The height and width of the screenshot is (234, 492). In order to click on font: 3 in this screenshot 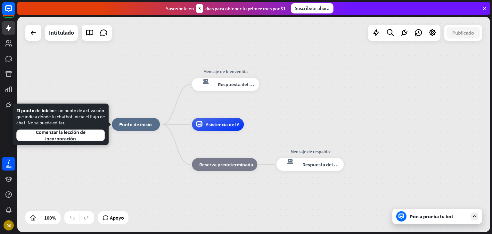, I will do `click(200, 8)`.